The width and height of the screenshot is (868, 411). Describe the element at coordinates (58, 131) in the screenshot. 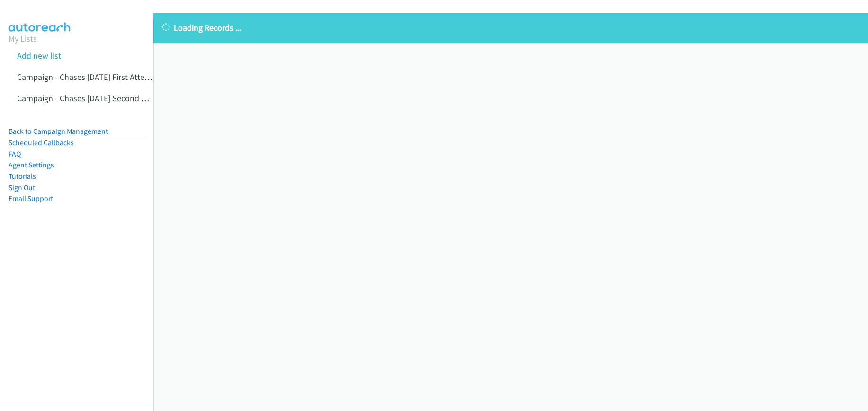

I see `a: Back to Campaign Management` at that location.